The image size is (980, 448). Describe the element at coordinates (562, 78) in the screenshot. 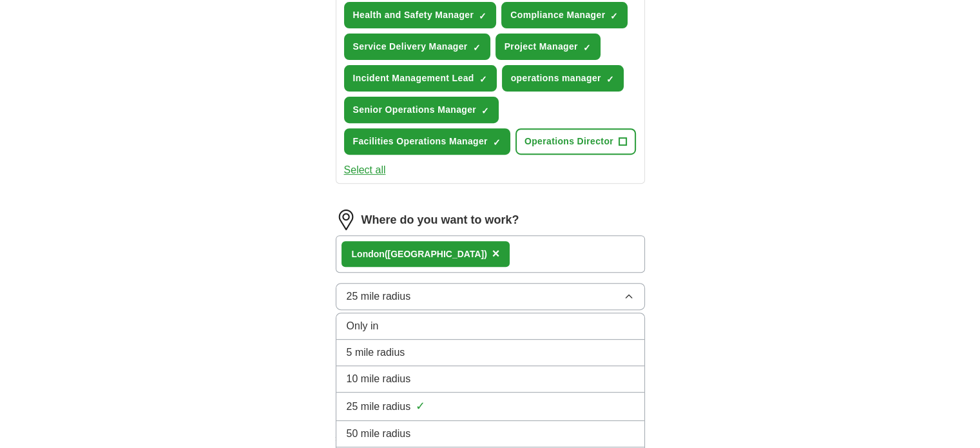

I see `button: operations manager✓` at that location.